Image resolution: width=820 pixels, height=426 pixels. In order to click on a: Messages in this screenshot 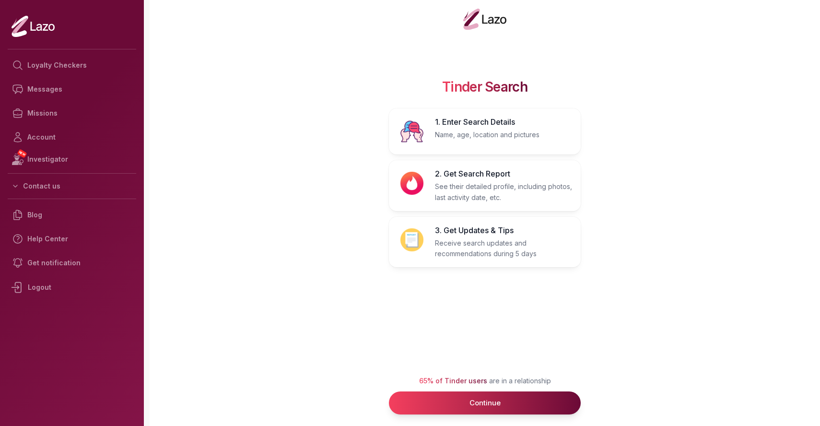, I will do `click(72, 89)`.